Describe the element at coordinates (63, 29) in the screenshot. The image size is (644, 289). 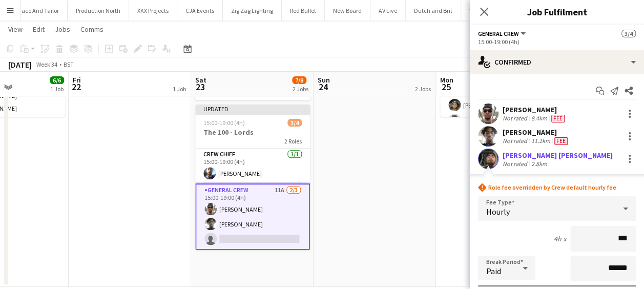
I see `span: Jobs` at that location.